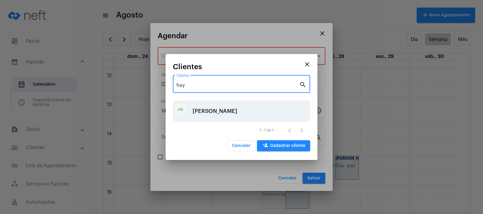 The image size is (483, 214). I want to click on div: 1 - 1 de 1, so click(266, 130).